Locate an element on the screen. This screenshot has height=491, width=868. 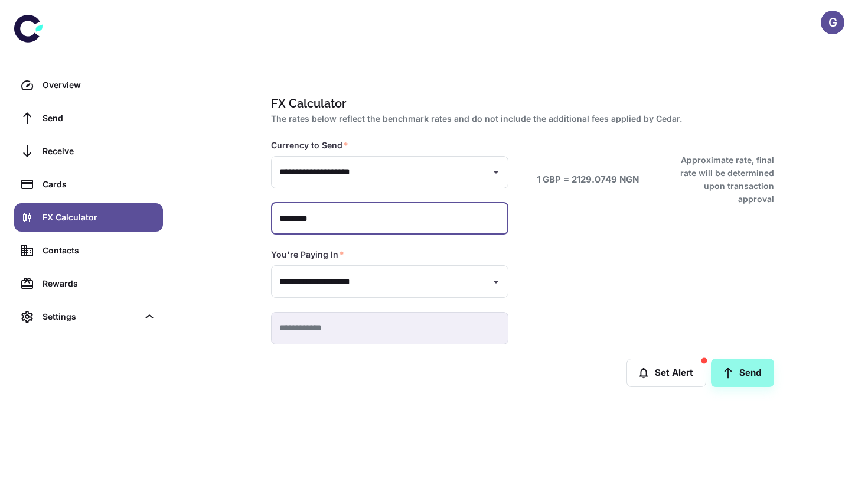
h1: FX Calculator is located at coordinates (520, 103).